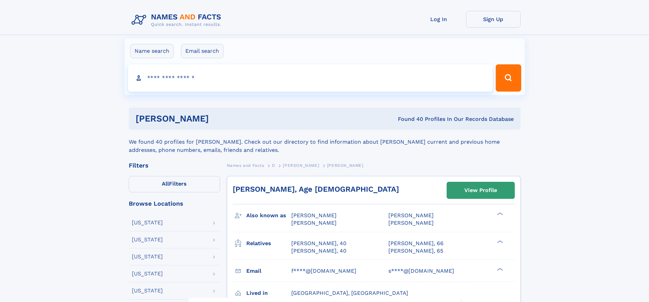 The image size is (649, 302). What do you see at coordinates (481, 190) in the screenshot?
I see `div: View Profile` at bounding box center [481, 190].